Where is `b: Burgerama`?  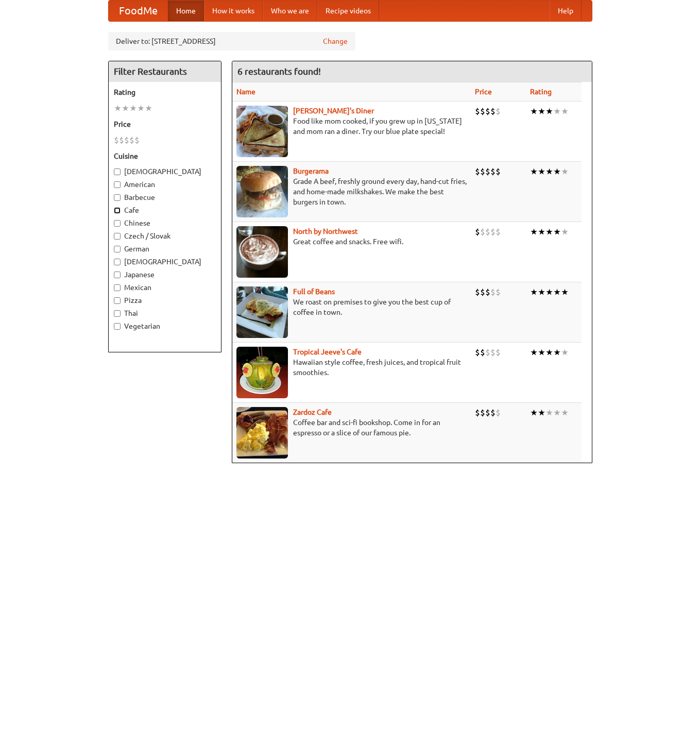 b: Burgerama is located at coordinates (311, 171).